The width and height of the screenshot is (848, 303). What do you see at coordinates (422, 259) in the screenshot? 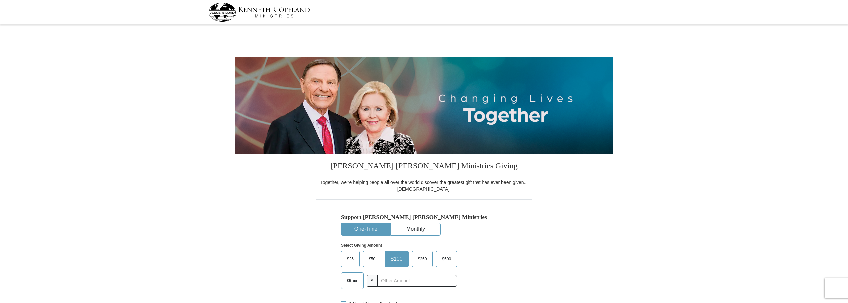
I see `span: $250` at bounding box center [422, 259].